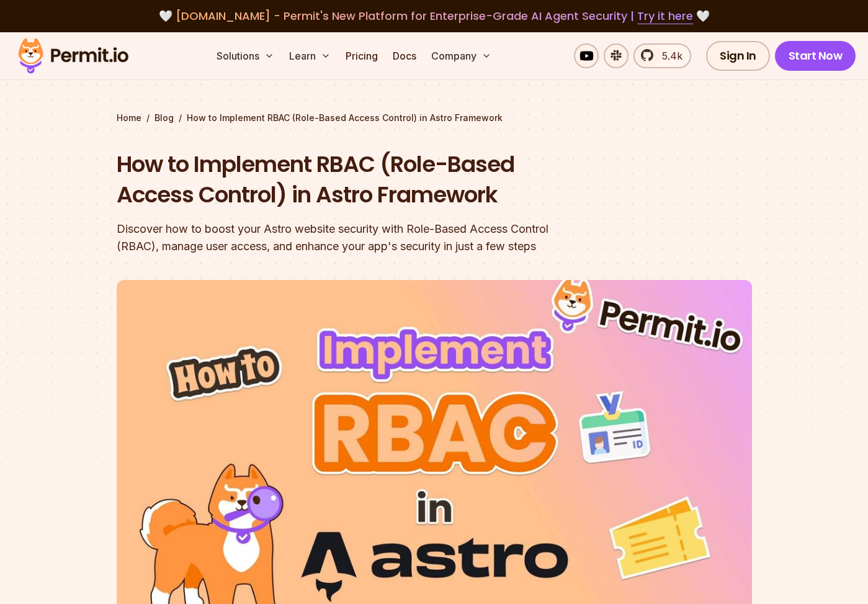  Describe the element at coordinates (164, 118) in the screenshot. I see `a: Blog` at that location.